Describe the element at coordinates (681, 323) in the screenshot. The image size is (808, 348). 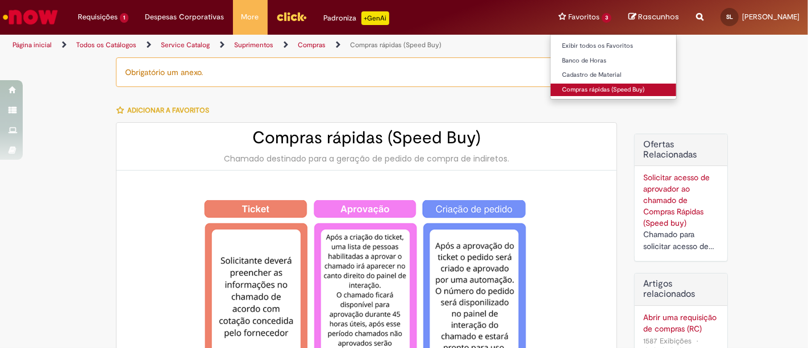
I see `a: Abrir uma requisição de compras (RC)` at that location.